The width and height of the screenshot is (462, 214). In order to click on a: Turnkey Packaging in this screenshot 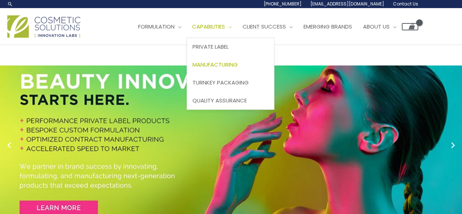, I will do `click(231, 82)`.